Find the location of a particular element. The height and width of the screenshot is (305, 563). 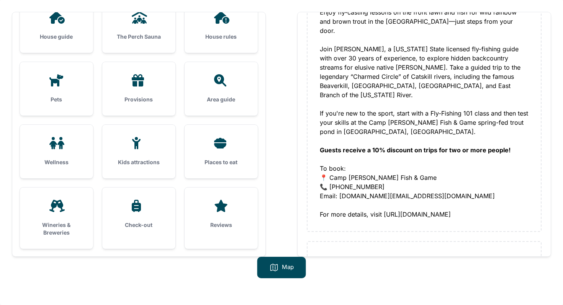

a: Wellness is located at coordinates (56, 152).